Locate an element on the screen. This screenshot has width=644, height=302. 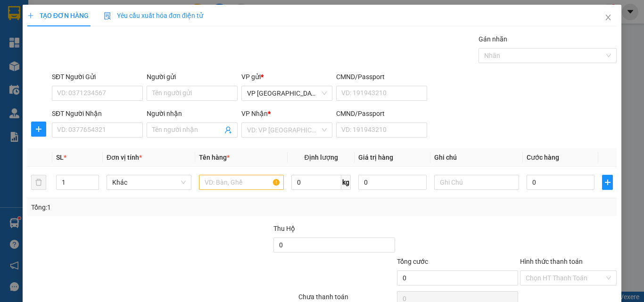
img: icon is located at coordinates (108, 16).